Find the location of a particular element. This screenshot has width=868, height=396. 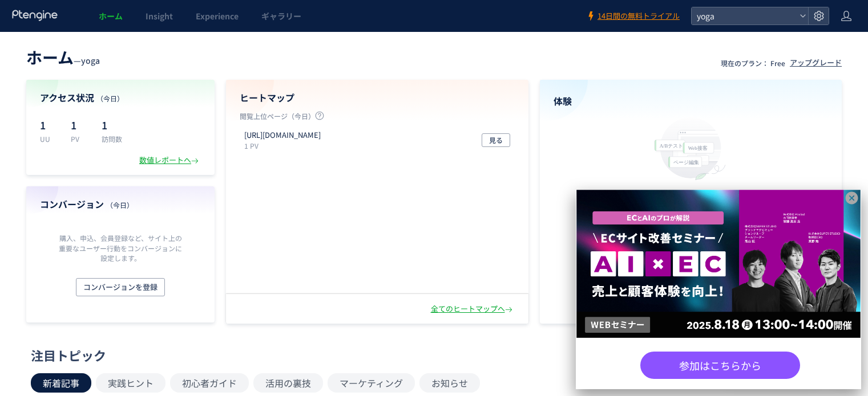

p: 現在のプラン： Free is located at coordinates (753, 63).